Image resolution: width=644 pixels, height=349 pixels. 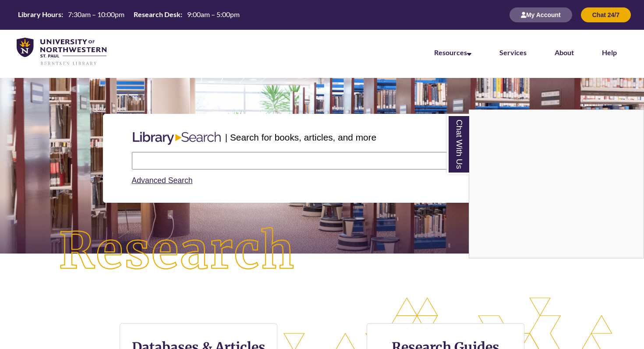 What do you see at coordinates (556, 184) in the screenshot?
I see `div: Chat With Us` at bounding box center [556, 184].